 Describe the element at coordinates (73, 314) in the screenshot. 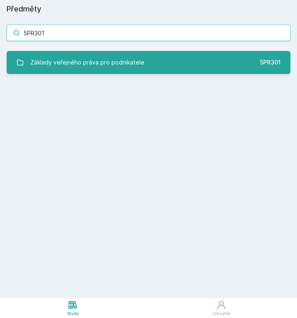

I see `div: Study` at that location.